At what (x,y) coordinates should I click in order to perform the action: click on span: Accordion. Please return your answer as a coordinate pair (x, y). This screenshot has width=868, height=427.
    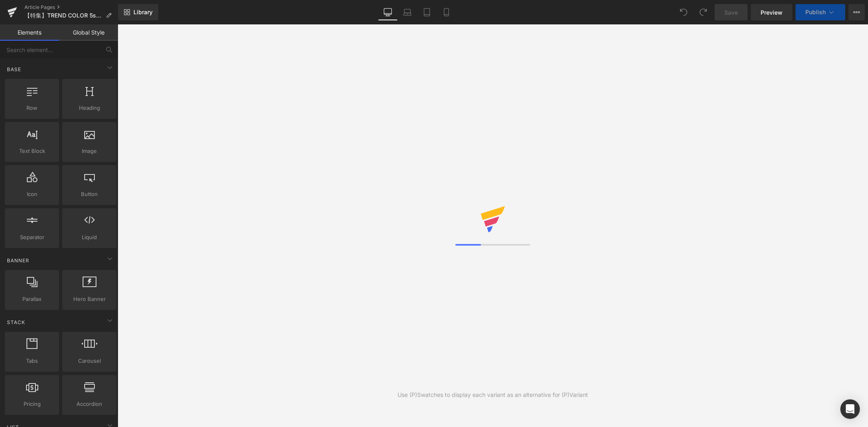
    Looking at the image, I should click on (89, 404).